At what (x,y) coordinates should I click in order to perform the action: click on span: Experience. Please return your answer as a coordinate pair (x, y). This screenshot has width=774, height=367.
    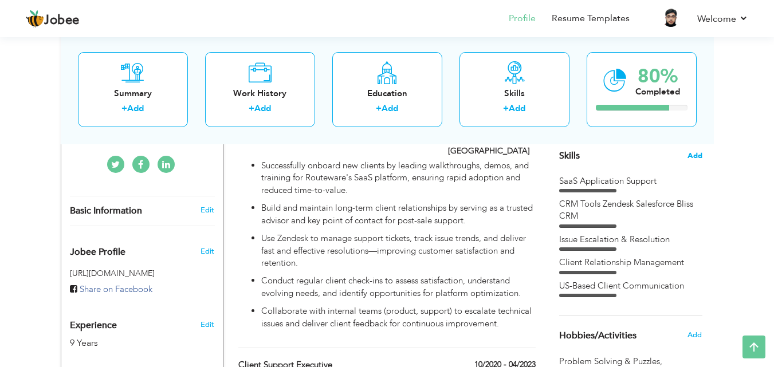
    Looking at the image, I should click on (93, 326).